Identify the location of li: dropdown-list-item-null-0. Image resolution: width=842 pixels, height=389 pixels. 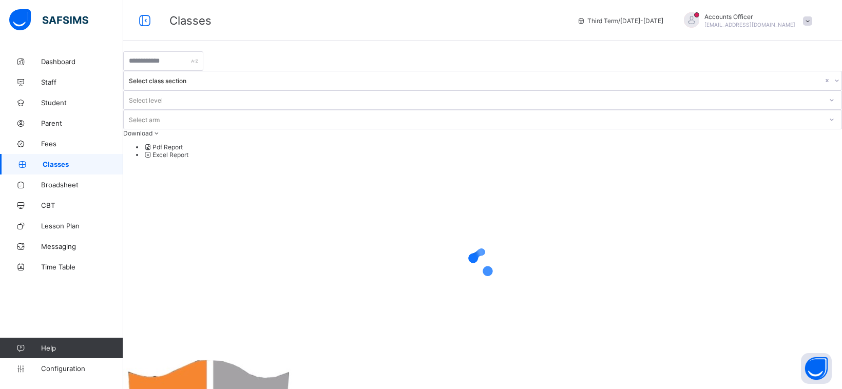
(493, 147).